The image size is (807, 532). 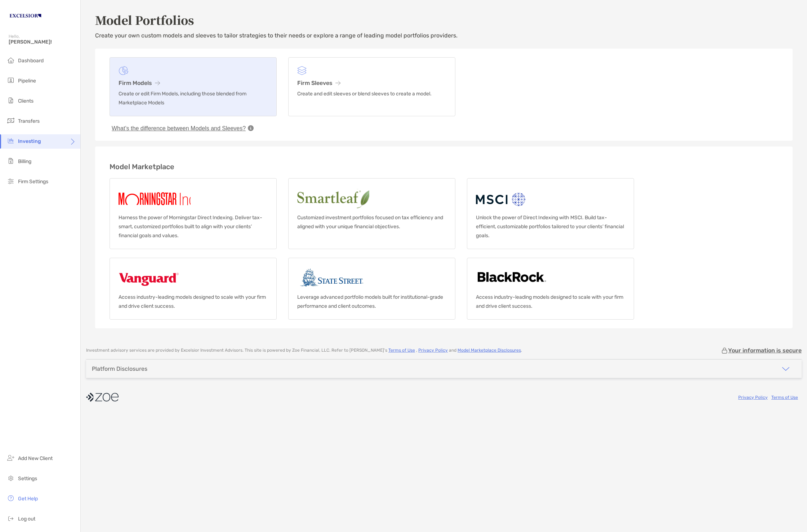 I want to click on span: Pipeline, so click(x=27, y=81).